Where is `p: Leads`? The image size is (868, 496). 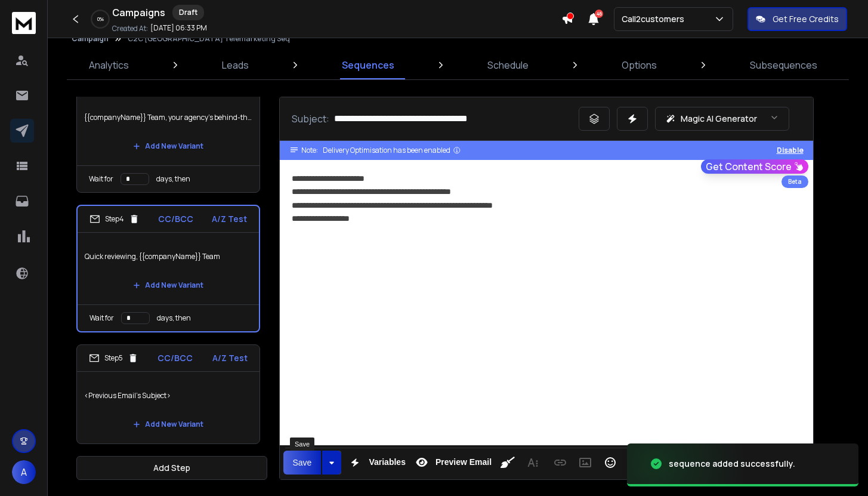 p: Leads is located at coordinates (235, 65).